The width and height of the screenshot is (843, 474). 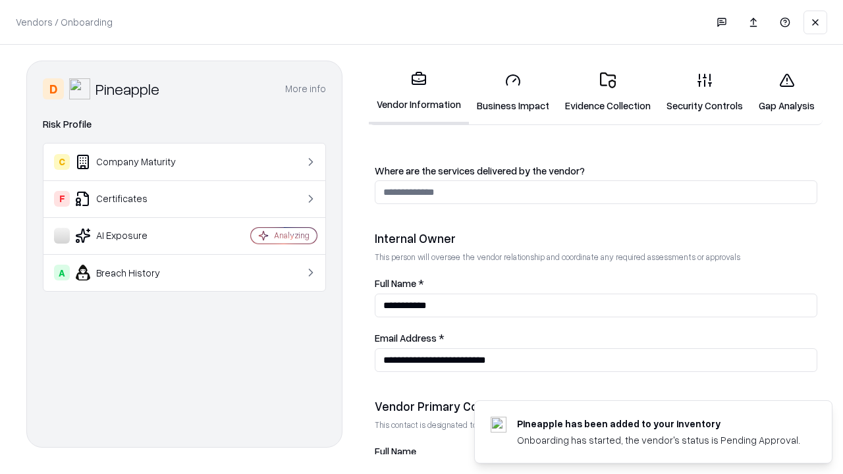 I want to click on div: A, so click(x=62, y=273).